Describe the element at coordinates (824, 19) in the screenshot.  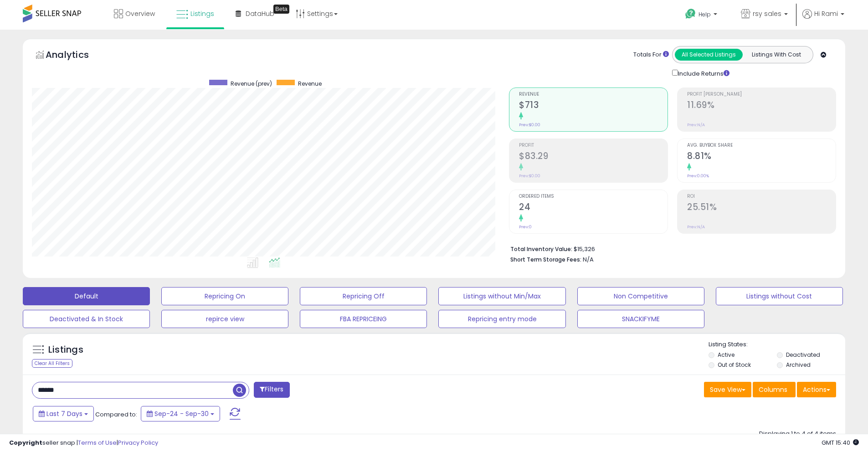
I see `a: Hi Rami` at that location.